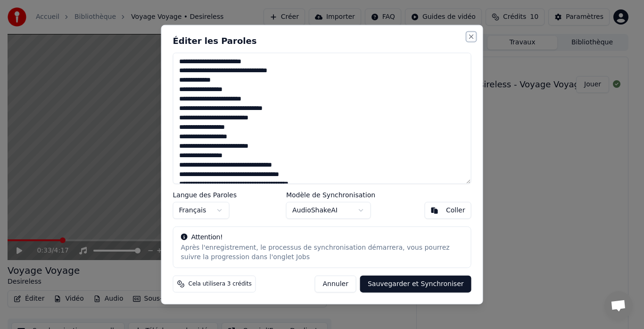 The width and height of the screenshot is (644, 329). I want to click on div: Après l'enregistrement, le processus de synchronisation démarrera, vous pourrez suivre la progres..., so click(322, 252).